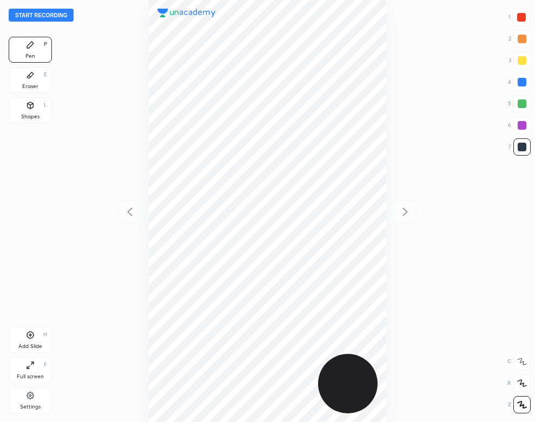 The width and height of the screenshot is (535, 422). What do you see at coordinates (518, 383) in the screenshot?
I see `div: X` at bounding box center [518, 383].